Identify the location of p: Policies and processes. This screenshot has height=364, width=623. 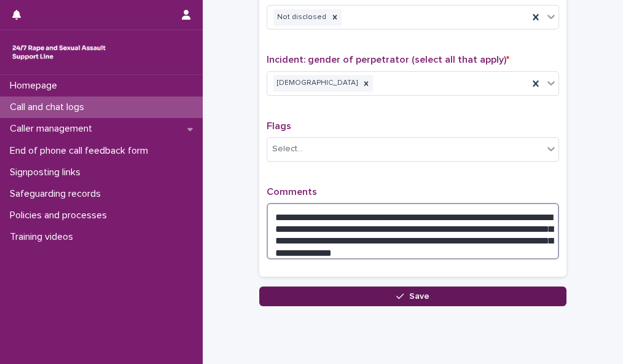
(61, 215).